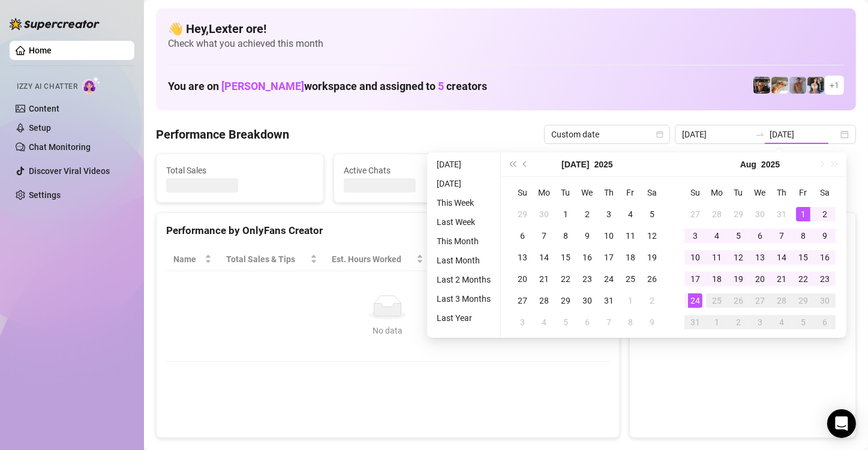  I want to click on th: Total Sales & Tips, so click(272, 259).